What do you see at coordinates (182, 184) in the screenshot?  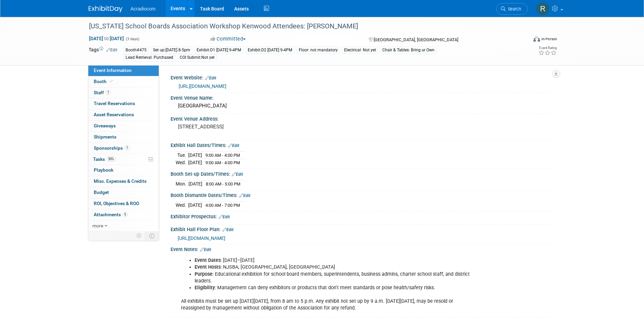 I see `td: Mon.` at bounding box center [182, 184].